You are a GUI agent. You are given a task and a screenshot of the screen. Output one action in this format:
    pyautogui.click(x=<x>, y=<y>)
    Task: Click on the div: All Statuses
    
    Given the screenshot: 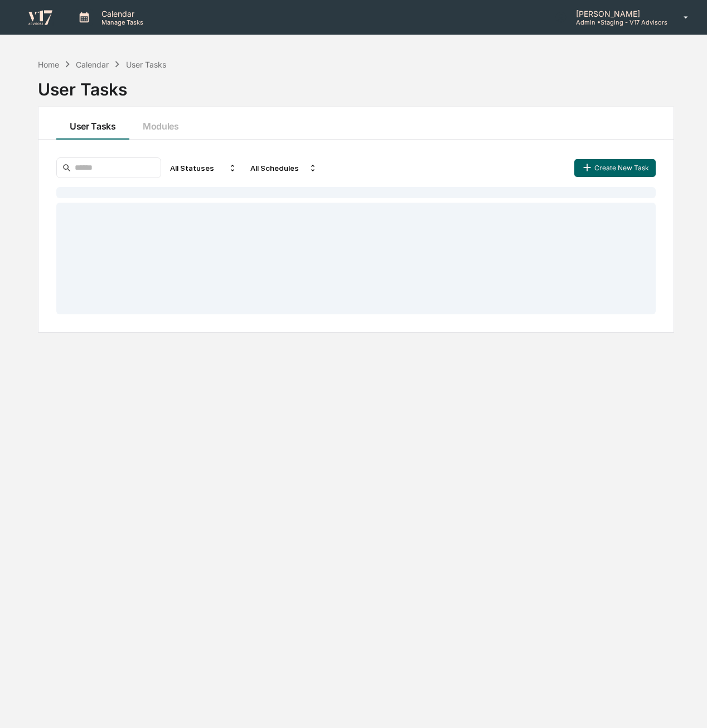 What is the action you would take?
    pyautogui.click(x=203, y=168)
    